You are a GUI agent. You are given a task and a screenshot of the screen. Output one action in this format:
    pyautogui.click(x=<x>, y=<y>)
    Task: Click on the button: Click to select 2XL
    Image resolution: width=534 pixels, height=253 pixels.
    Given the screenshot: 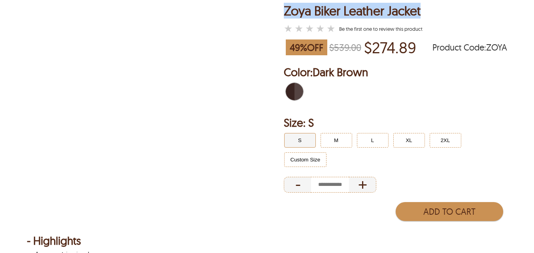 What is the action you would take?
    pyautogui.click(x=445, y=140)
    